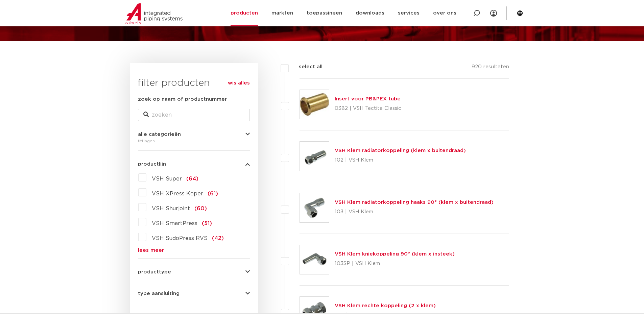 The height and width of the screenshot is (314, 644). Describe the element at coordinates (194, 83) in the screenshot. I see `h3: filter producten` at that location.